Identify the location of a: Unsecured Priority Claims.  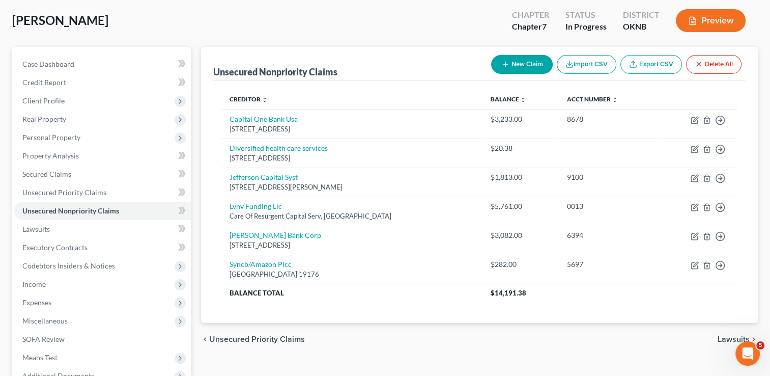
(102, 192).